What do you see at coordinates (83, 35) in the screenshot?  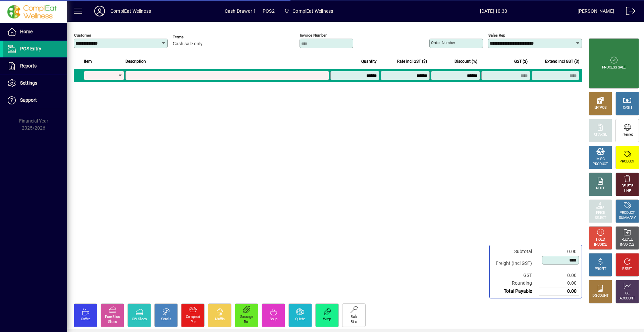 I see `mat-label: Customer` at bounding box center [83, 35].